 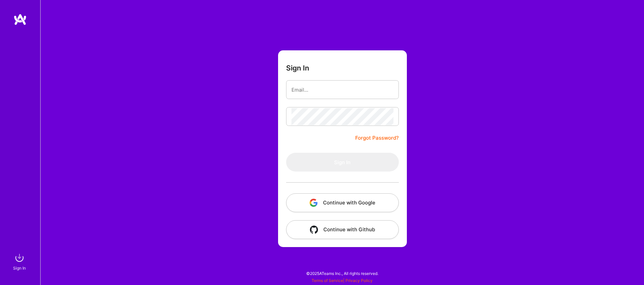 I want to click on h3: Sign In, so click(x=298, y=68).